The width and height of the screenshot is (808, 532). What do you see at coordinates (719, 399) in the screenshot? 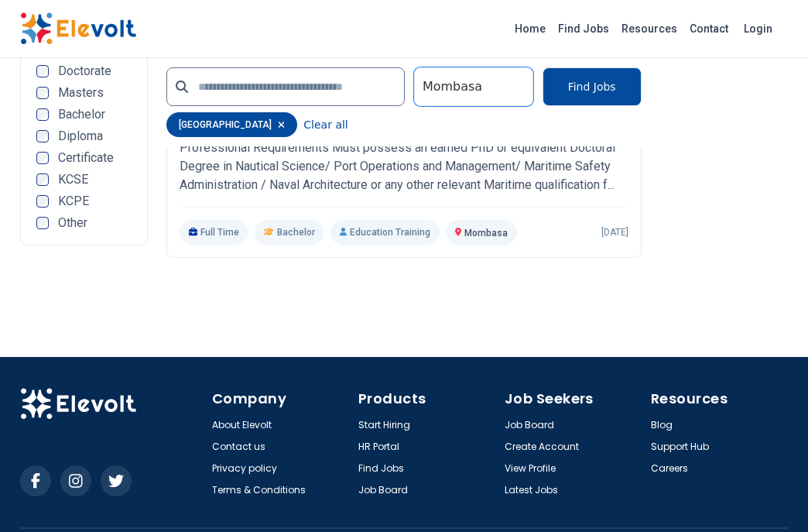
I see `h4: Resources` at bounding box center [719, 399].